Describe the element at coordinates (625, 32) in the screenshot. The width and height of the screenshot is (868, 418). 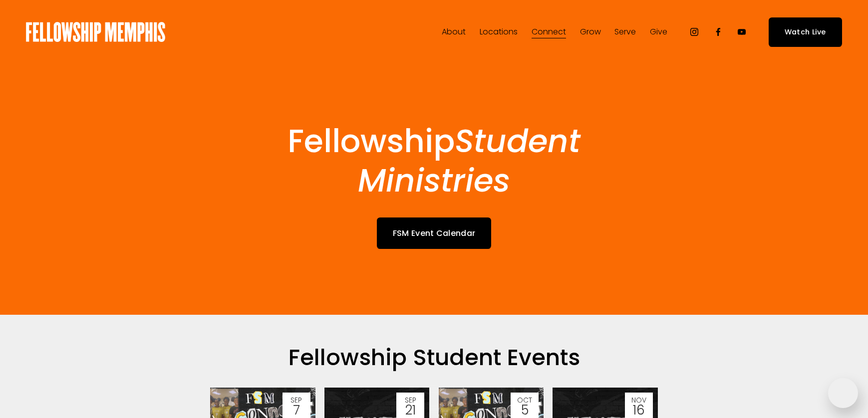
I see `span: Serve` at that location.